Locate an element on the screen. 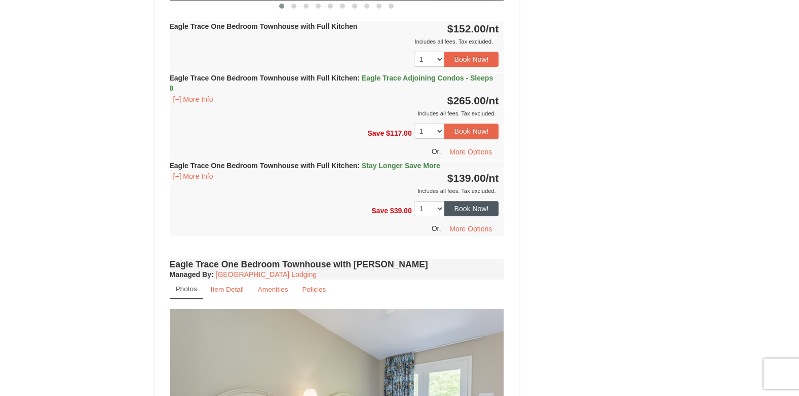  a: Photos is located at coordinates (186, 289).